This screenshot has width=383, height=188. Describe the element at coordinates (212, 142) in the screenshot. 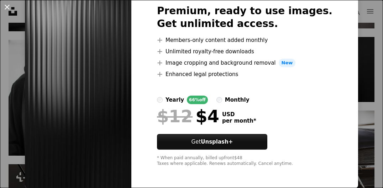

I see `button: GetUnsplash+` at that location.